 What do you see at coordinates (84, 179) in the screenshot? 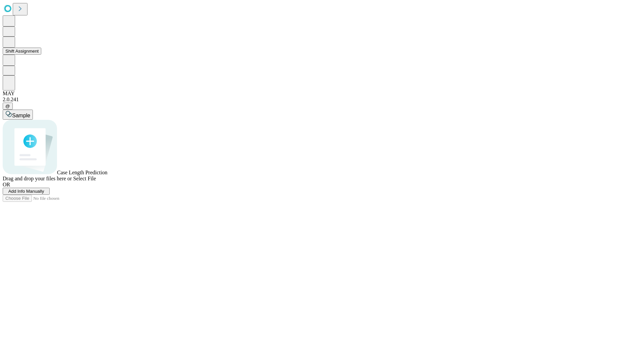
I see `span: Select File` at bounding box center [84, 179].